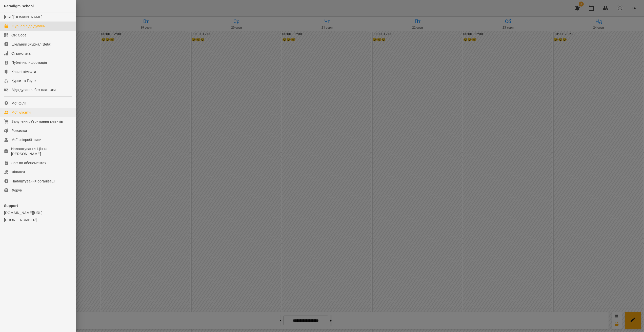  I want to click on div: Відвідування без платіжки, so click(33, 90).